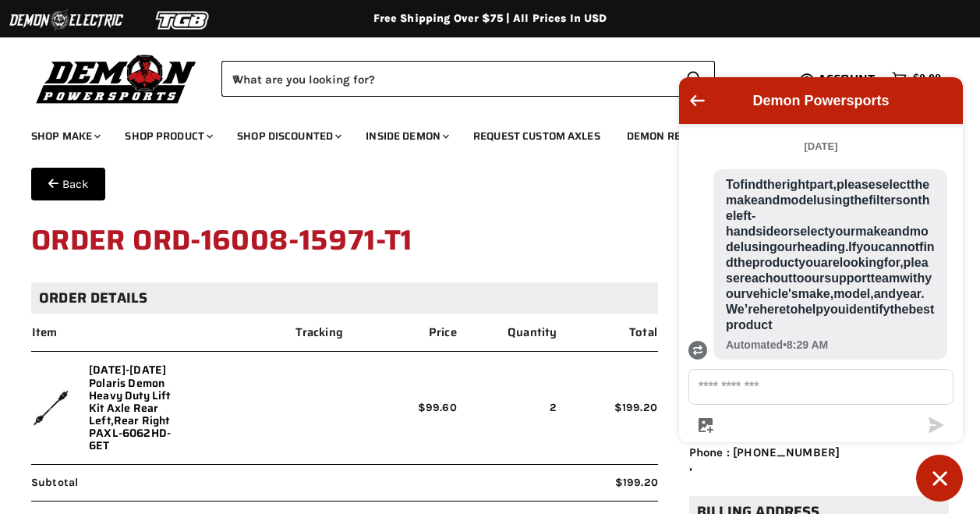 This screenshot has height=514, width=980. I want to click on a: Shop Discounted, so click(288, 135).